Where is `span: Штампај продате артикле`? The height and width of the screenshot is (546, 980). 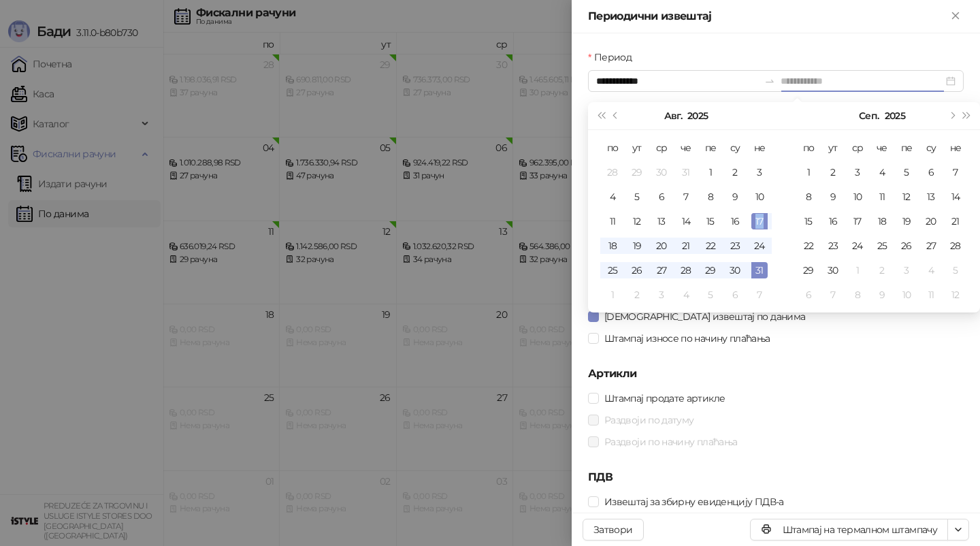
span: Штампај продате артикле is located at coordinates (664, 398).